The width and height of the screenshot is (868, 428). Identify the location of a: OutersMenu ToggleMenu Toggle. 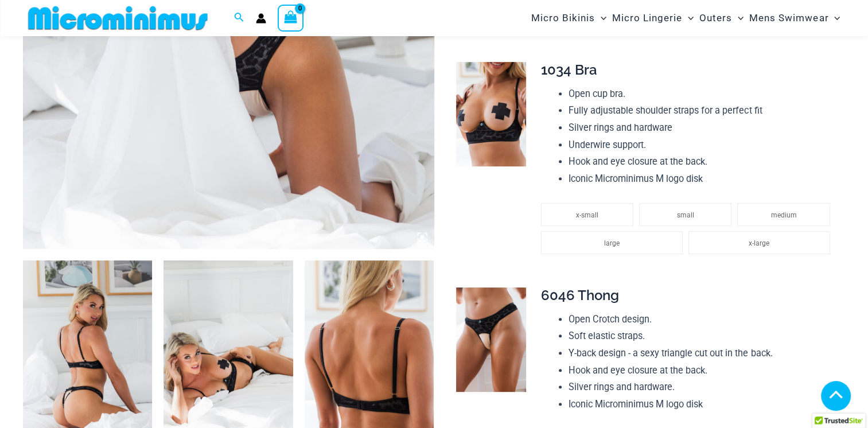
(721, 18).